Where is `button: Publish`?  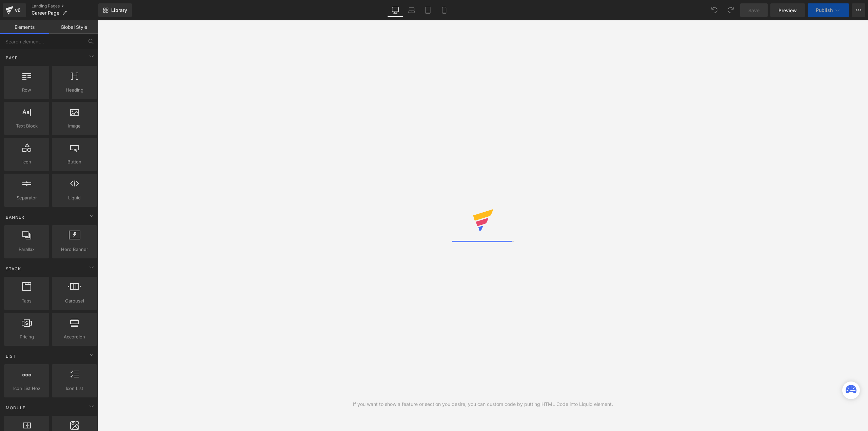 button: Publish is located at coordinates (829, 10).